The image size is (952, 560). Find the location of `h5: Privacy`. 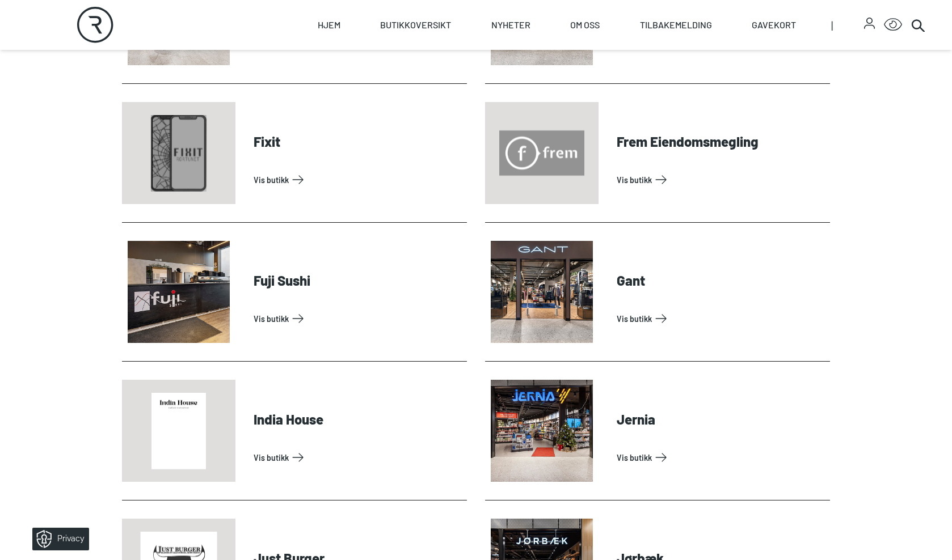

h5: Privacy is located at coordinates (59, 15).